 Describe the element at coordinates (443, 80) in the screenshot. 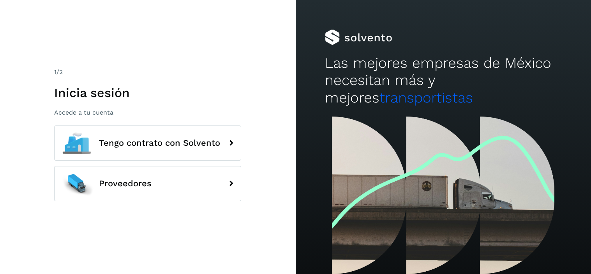

I see `h2: Las mejores empresas de México necesitan más y mejores` at that location.